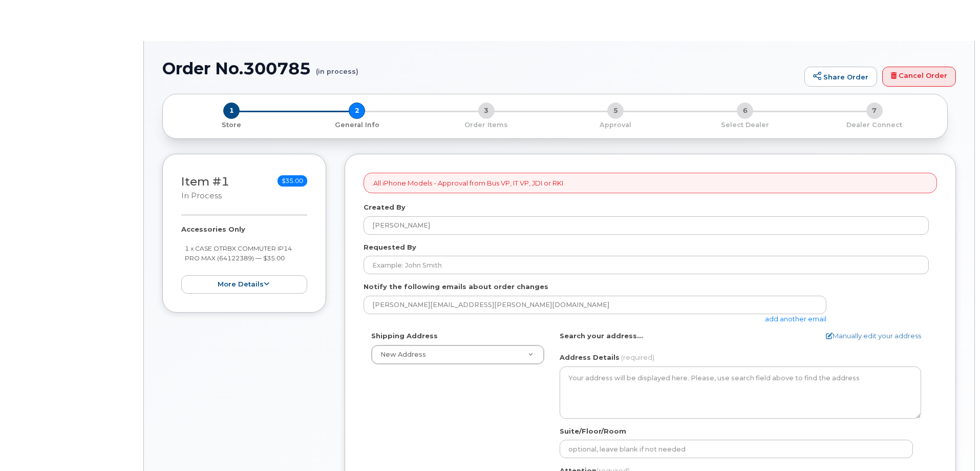  Describe the element at coordinates (841, 77) in the screenshot. I see `a: Share Order` at that location.